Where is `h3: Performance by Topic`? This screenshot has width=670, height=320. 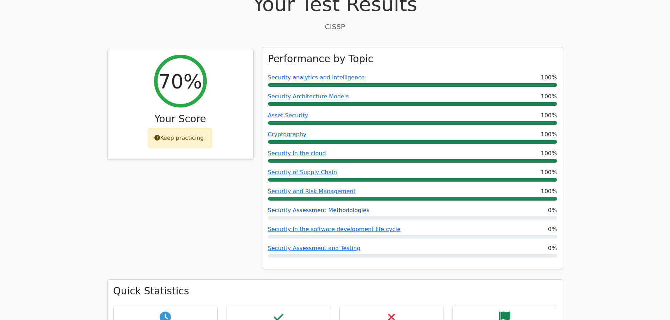 h3: Performance by Topic is located at coordinates (321, 59).